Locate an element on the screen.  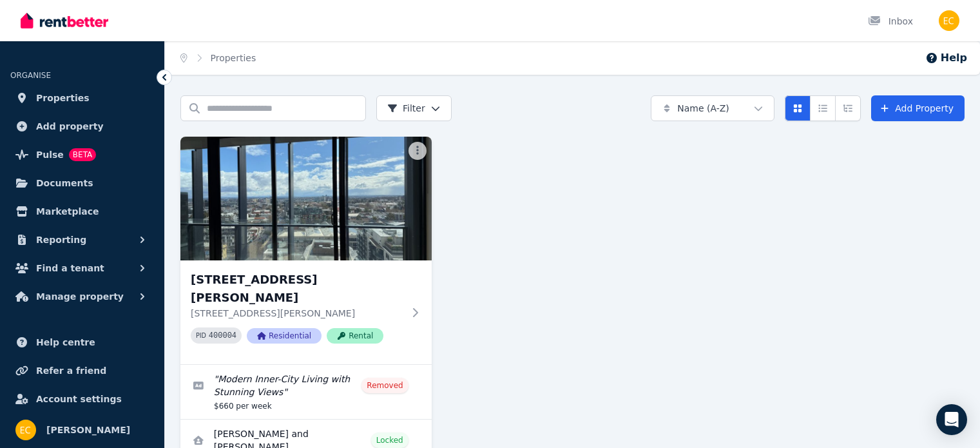
button: Find a tenant is located at coordinates (82, 268).